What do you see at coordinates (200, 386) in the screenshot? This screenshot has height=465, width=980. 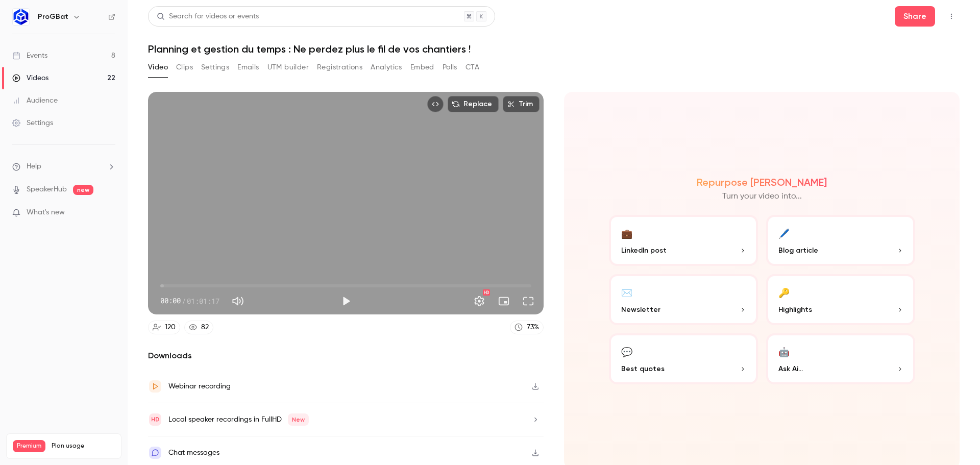 I see `div: Webinar recording` at bounding box center [200, 386].